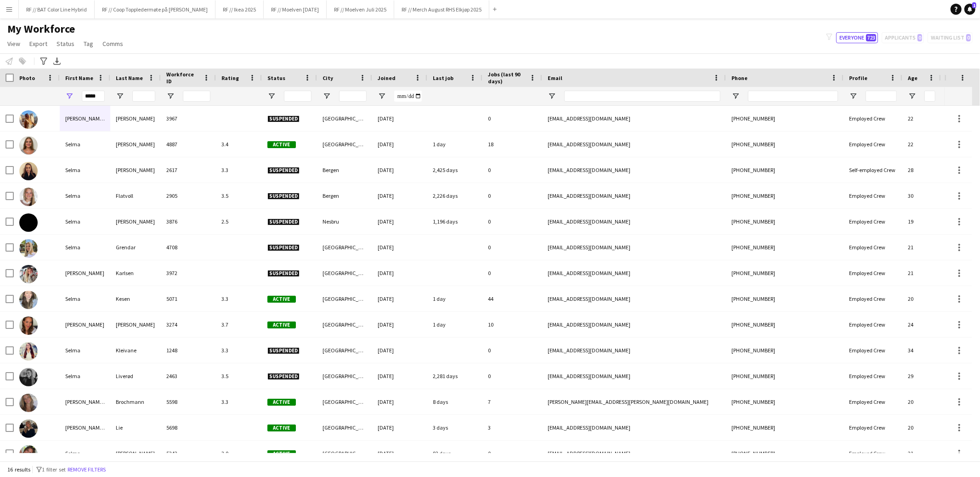 Image resolution: width=980 pixels, height=477 pixels. Describe the element at coordinates (386, 78) in the screenshot. I see `span: Joined` at that location.